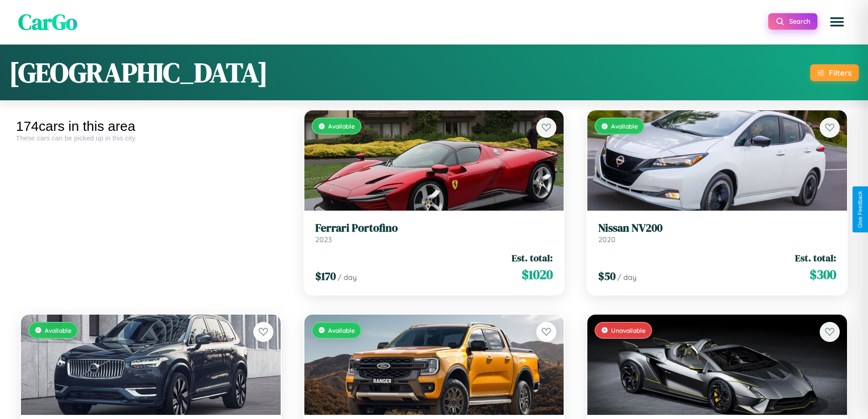 The height and width of the screenshot is (419, 868). I want to click on a: Ferrari Portofino2023, so click(434, 232).